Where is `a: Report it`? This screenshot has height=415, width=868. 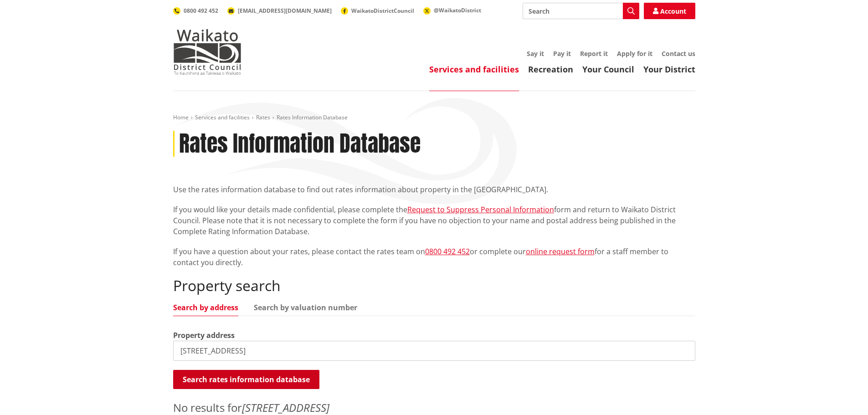
a: Report it is located at coordinates (594, 53).